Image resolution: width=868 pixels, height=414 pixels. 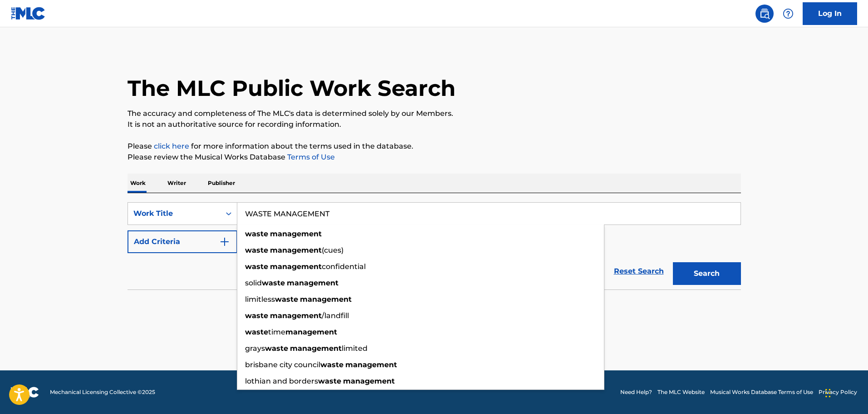 I want to click on p: Work, so click(x=138, y=183).